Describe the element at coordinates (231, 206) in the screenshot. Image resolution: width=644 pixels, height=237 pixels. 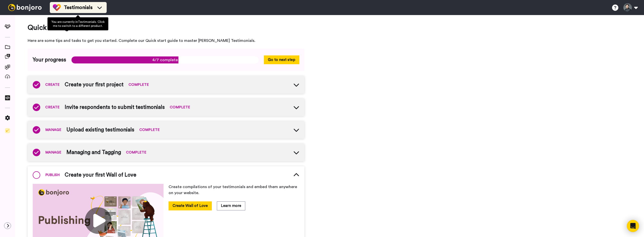
I see `button: Learn more` at that location.